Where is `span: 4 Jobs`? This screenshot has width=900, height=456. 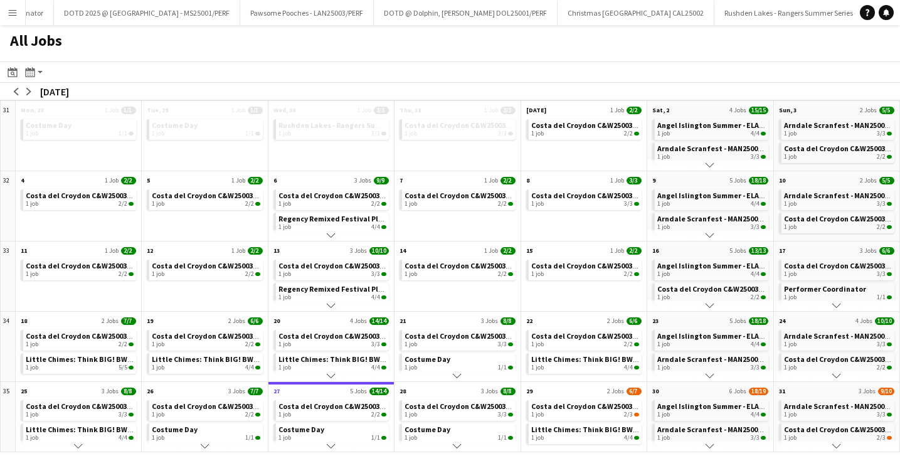 span: 4 Jobs is located at coordinates (737, 110).